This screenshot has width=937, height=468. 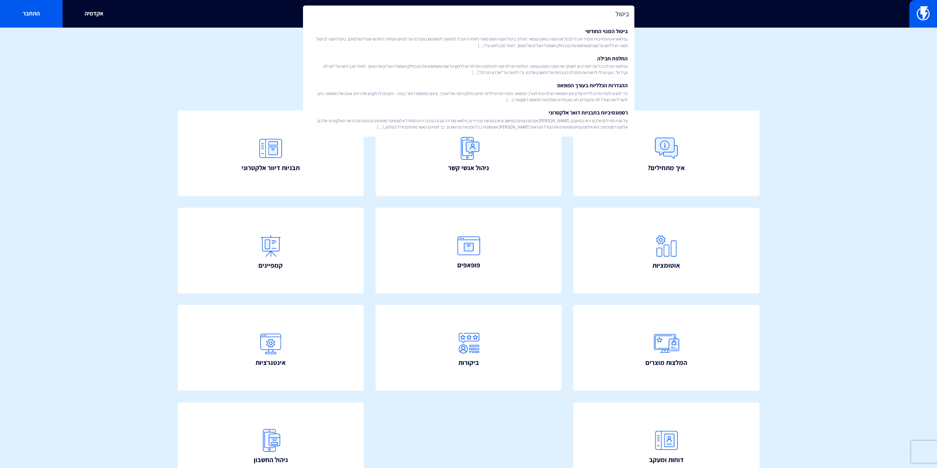 I want to click on span: המלצות מוצרים, so click(x=666, y=363).